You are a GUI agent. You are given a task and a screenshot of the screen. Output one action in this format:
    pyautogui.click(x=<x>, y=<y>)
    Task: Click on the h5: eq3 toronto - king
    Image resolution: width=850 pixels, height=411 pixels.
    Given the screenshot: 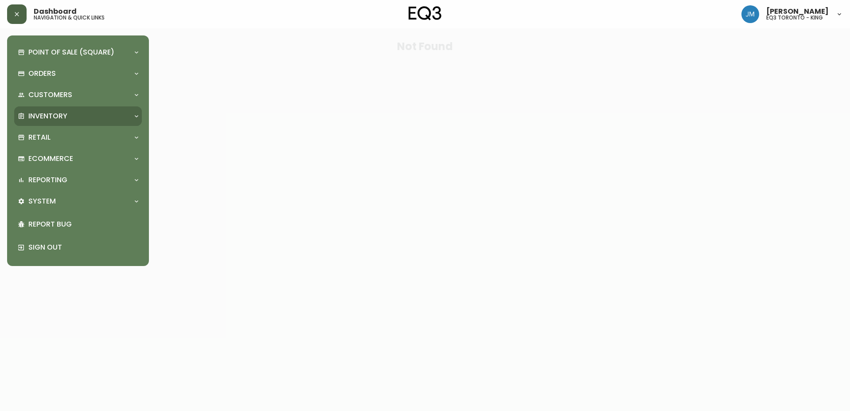 What is the action you would take?
    pyautogui.click(x=795, y=18)
    